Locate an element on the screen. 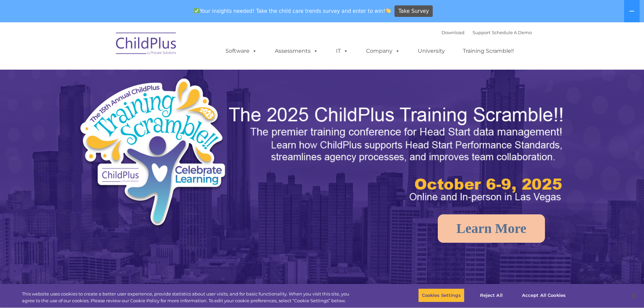 This screenshot has width=644, height=308. a: Training Scramble!! is located at coordinates (488, 51).